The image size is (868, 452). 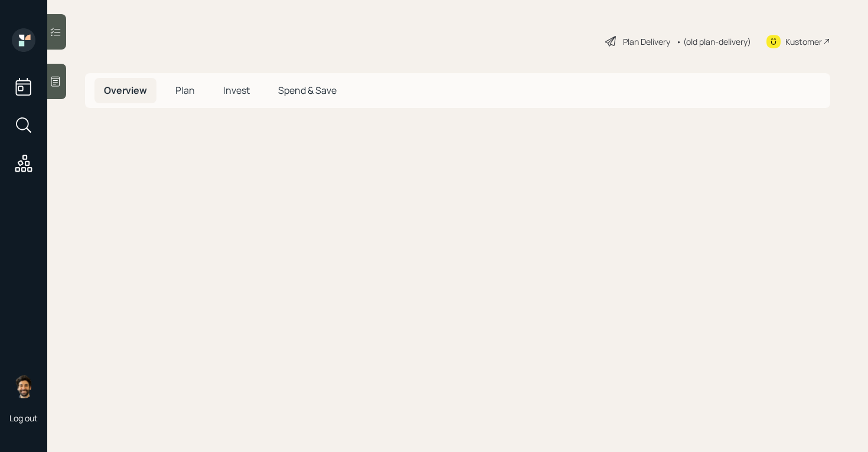 What do you see at coordinates (125, 90) in the screenshot?
I see `span: Overview` at bounding box center [125, 90].